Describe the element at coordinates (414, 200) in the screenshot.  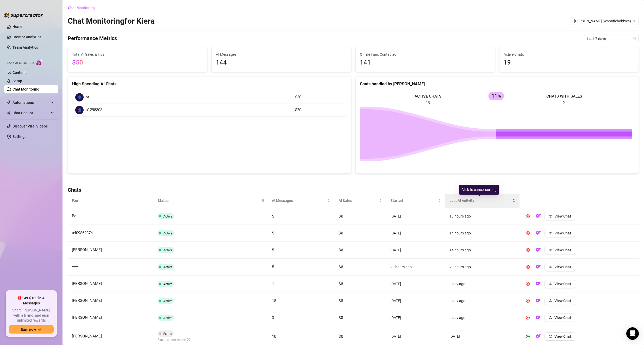
I see `span: Started` at that location.